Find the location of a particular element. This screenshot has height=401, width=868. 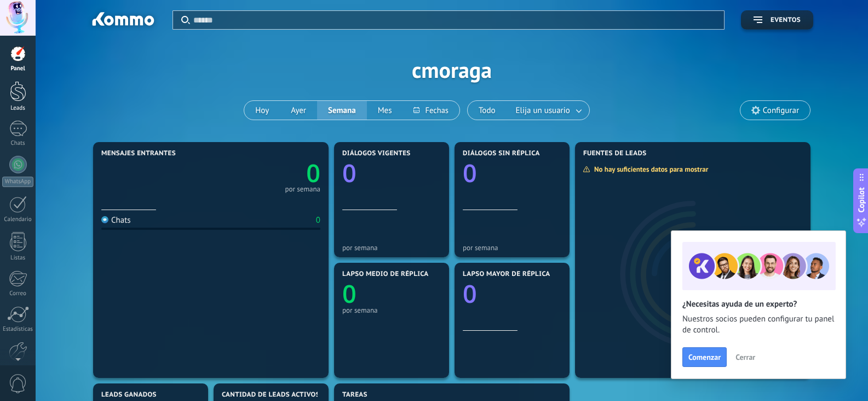

span: Nuestros socios pueden configurar tu panel de control. is located at coordinates (759, 325).